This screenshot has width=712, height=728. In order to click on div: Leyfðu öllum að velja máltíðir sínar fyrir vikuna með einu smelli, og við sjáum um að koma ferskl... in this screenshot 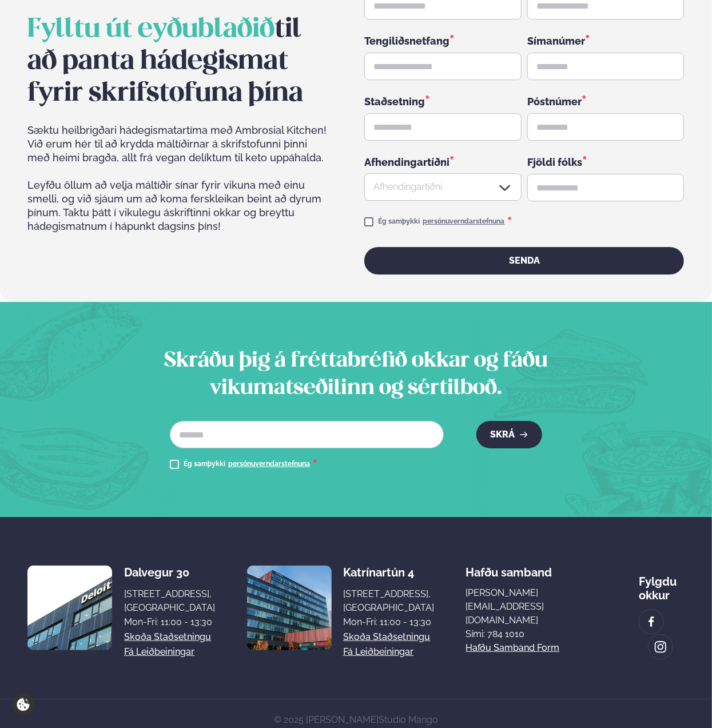, I will do `click(178, 199)`.